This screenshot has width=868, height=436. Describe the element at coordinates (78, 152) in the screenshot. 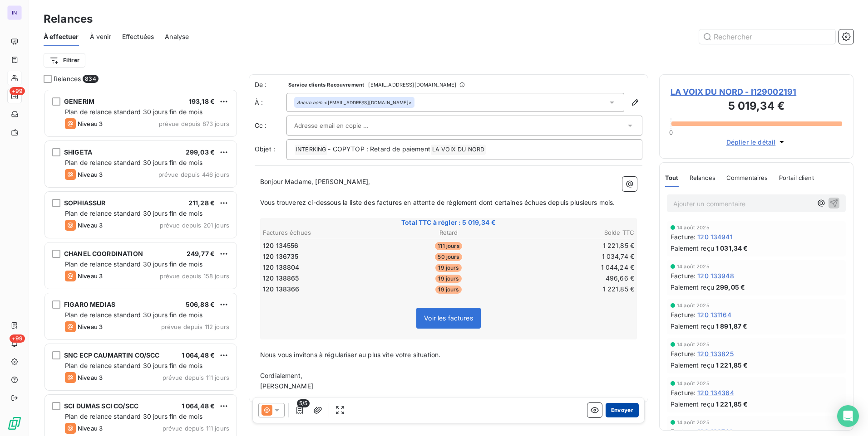

I see `span: SHIGETA` at that location.